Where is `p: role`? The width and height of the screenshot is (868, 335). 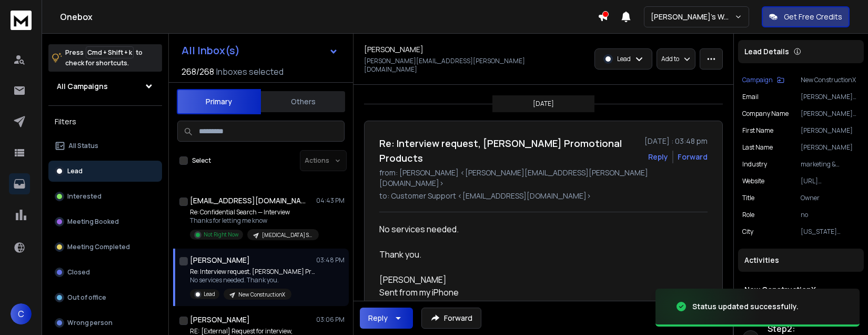
p: role is located at coordinates (749, 215).